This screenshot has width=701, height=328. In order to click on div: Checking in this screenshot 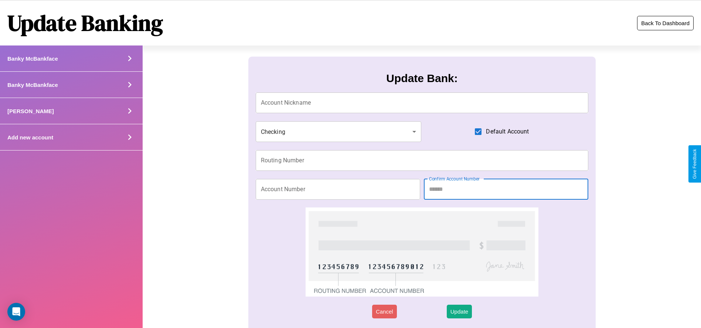, I will do `click(339, 132)`.